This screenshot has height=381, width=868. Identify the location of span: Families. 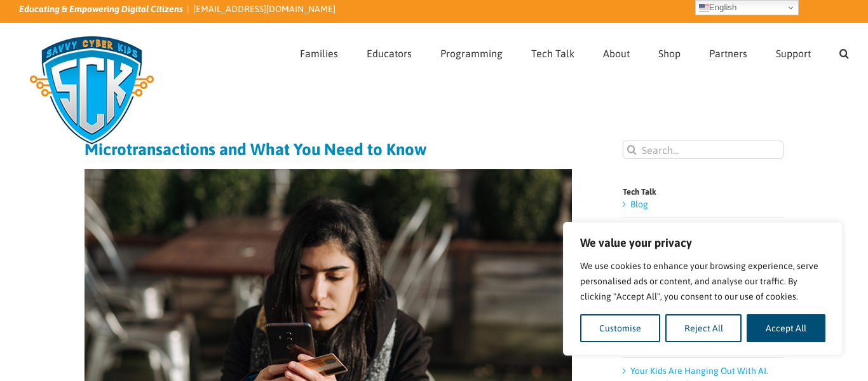
(319, 54).